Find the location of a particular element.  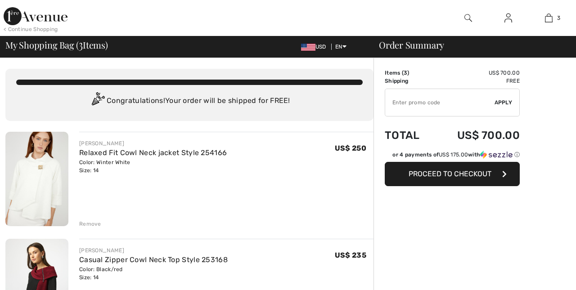

div: or 4 payments ofUS$ 175.00withSezzle Click to learn more about Sezzle is located at coordinates (452, 156).